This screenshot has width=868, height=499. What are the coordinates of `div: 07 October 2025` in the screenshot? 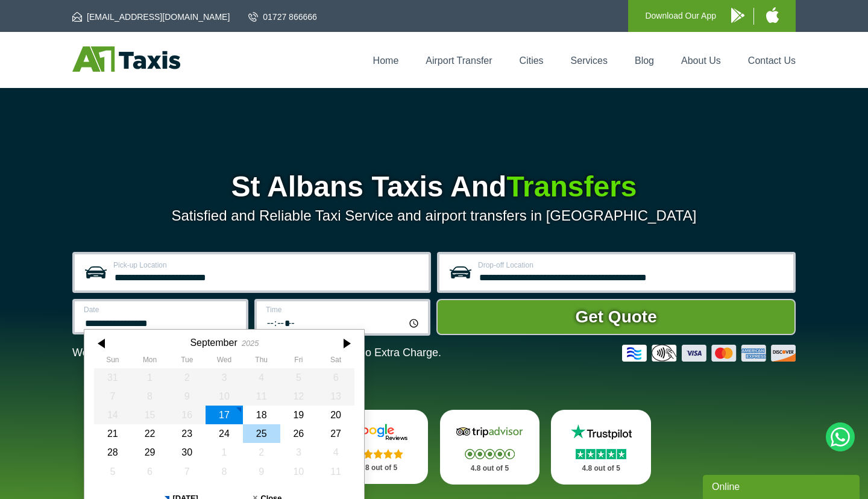 It's located at (187, 472).